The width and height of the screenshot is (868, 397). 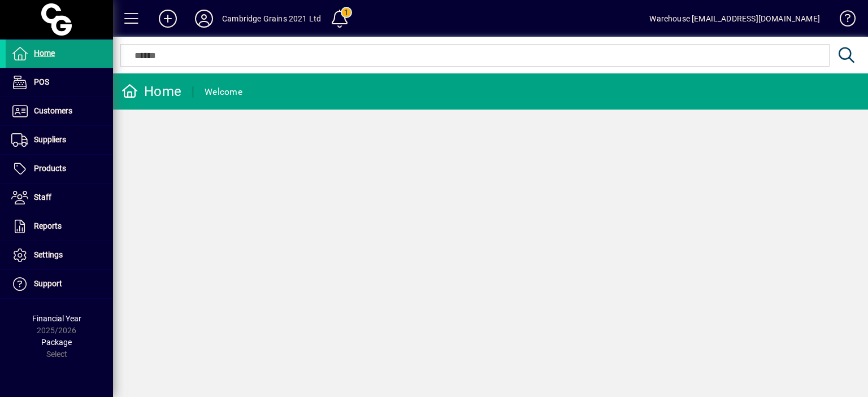 I want to click on button: Profile, so click(x=204, y=19).